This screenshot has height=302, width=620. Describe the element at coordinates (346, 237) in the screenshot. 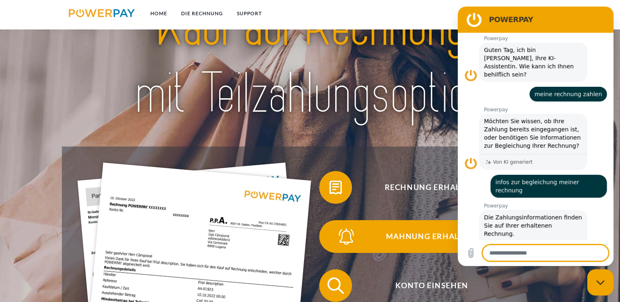

I see `img: qb_bell.svg` at that location.